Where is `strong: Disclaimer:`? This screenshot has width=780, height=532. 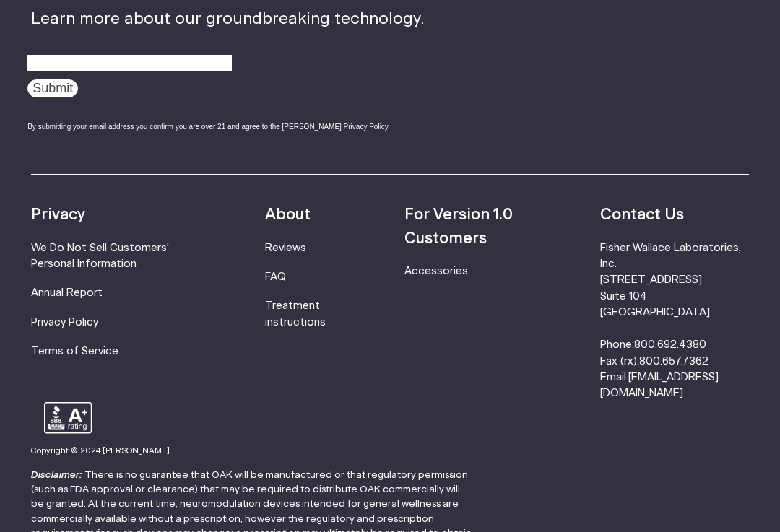
strong: Disclaimer: is located at coordinates (56, 475).